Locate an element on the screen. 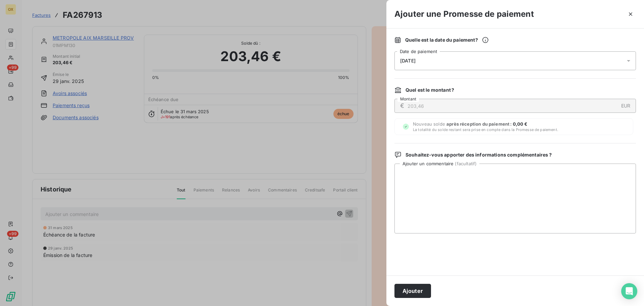 This screenshot has height=306, width=644. span: Quelle est la date du paiement ? is located at coordinates (447, 40).